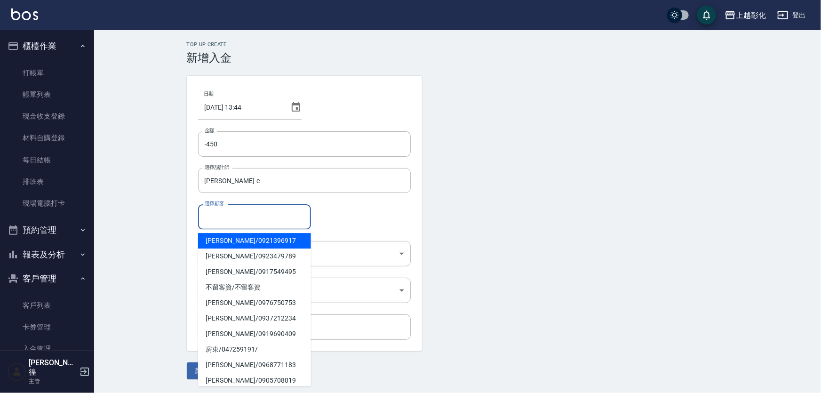 Image resolution: width=821 pixels, height=393 pixels. What do you see at coordinates (47, 305) in the screenshot?
I see `a: 客戶列表` at bounding box center [47, 305].